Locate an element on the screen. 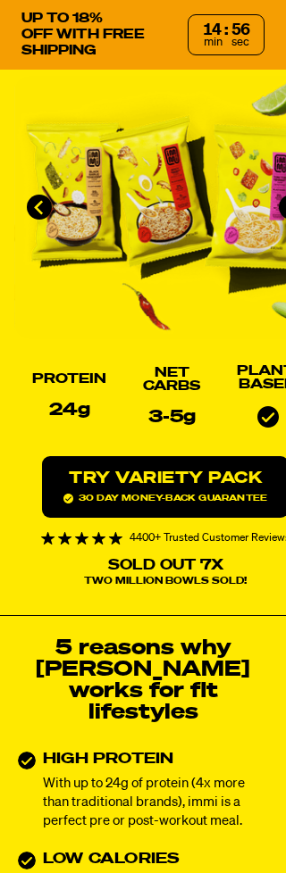 The height and width of the screenshot is (873, 286). span: 30 day money-back guarantee is located at coordinates (165, 498).